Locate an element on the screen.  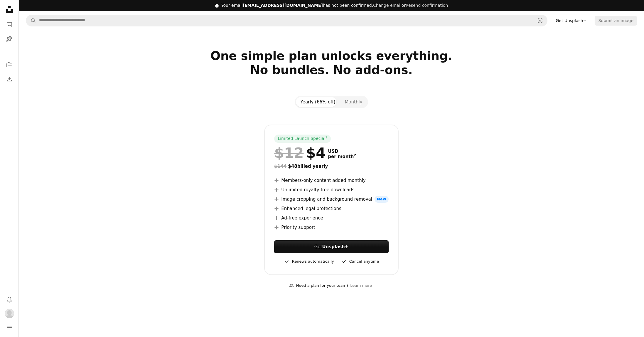
span: New is located at coordinates (382, 199).